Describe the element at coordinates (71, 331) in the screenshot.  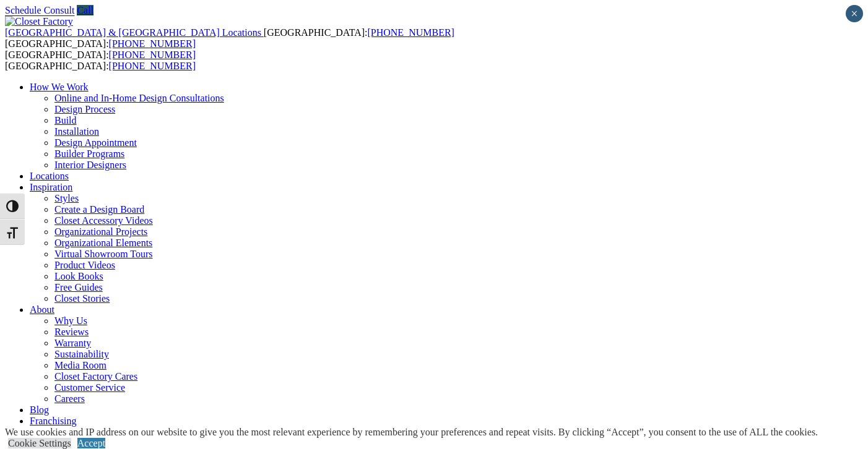
I see `a: Reviews` at that location.